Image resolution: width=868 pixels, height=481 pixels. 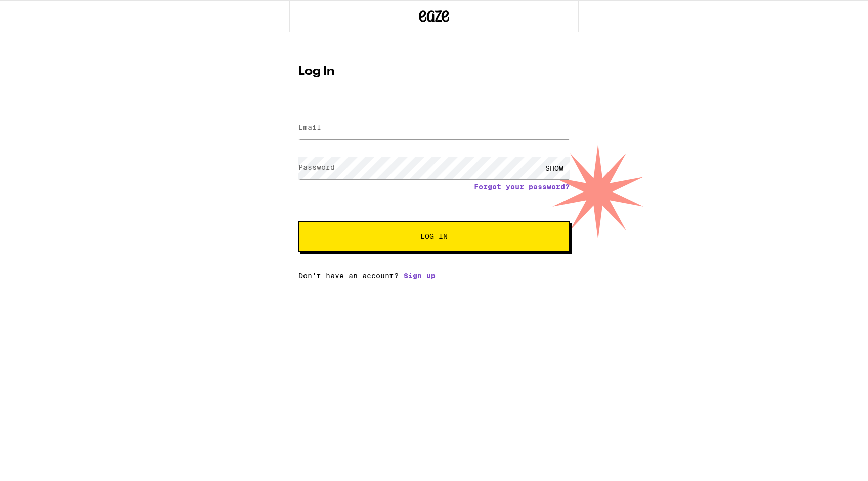 What do you see at coordinates (310, 127) in the screenshot?
I see `label: Email` at bounding box center [310, 127].